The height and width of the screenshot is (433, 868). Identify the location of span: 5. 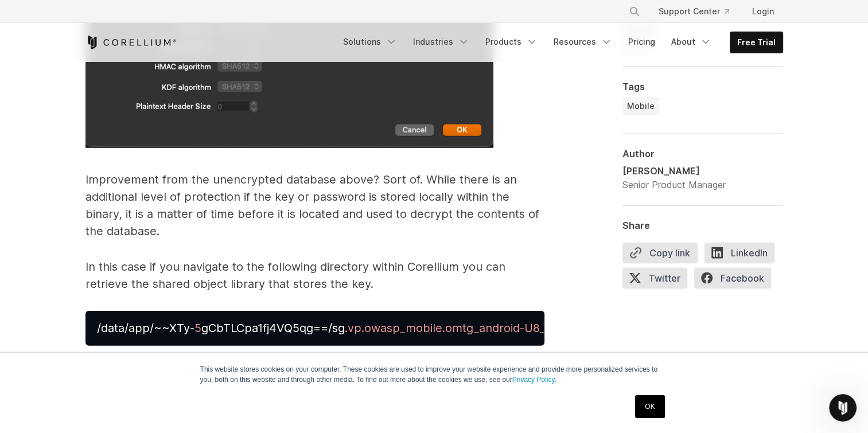
(197, 328).